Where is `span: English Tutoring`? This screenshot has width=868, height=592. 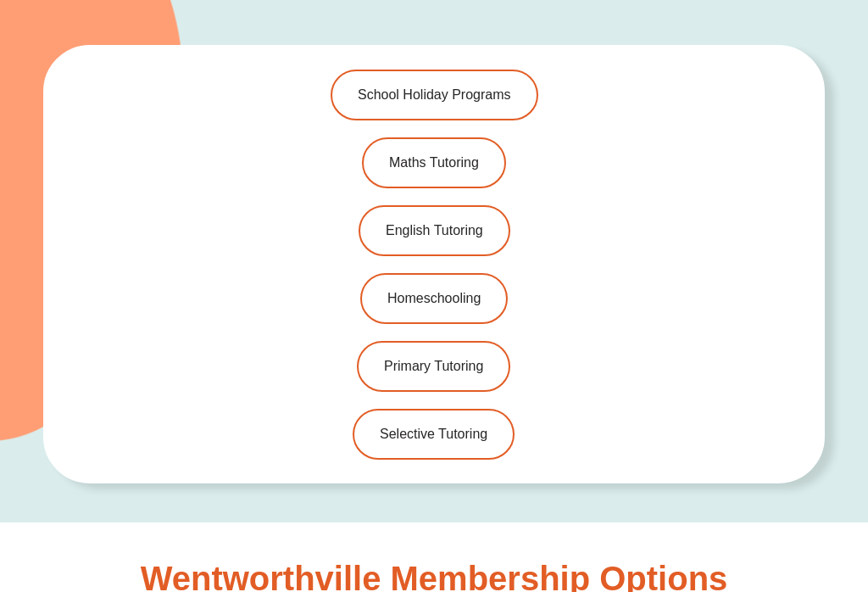 span: English Tutoring is located at coordinates (434, 230).